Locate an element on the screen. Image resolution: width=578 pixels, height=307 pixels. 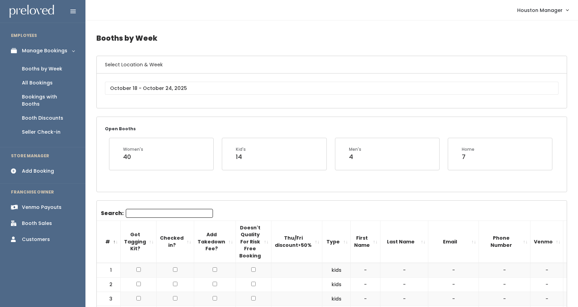
div: Booth Sales is located at coordinates (37, 223).